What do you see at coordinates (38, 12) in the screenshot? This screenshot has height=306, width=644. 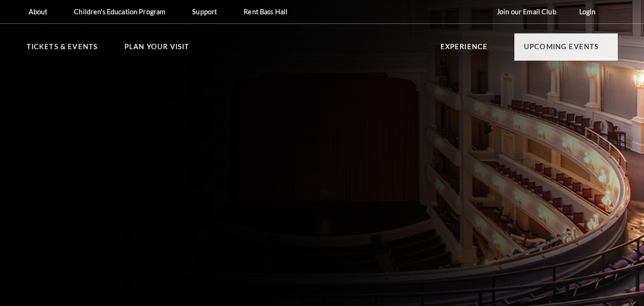 I see `p: About` at bounding box center [38, 12].